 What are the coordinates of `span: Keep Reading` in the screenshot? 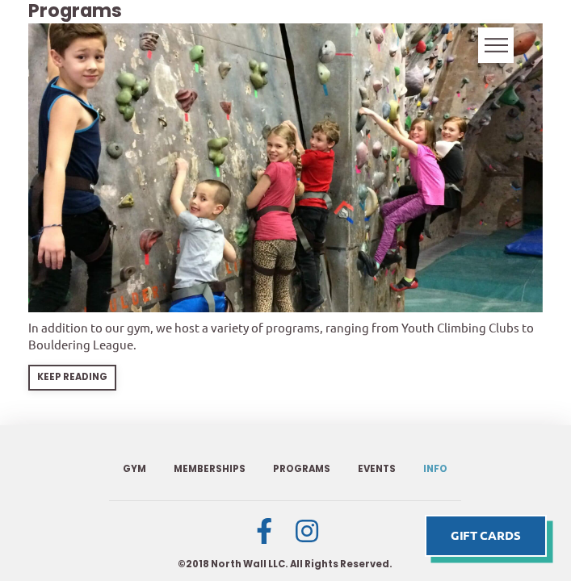 It's located at (72, 377).